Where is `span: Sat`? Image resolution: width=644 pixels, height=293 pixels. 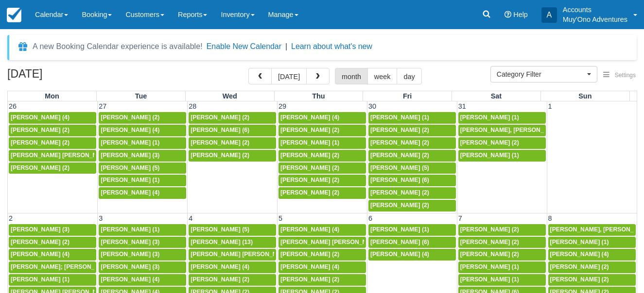 span: Sat is located at coordinates (496, 96).